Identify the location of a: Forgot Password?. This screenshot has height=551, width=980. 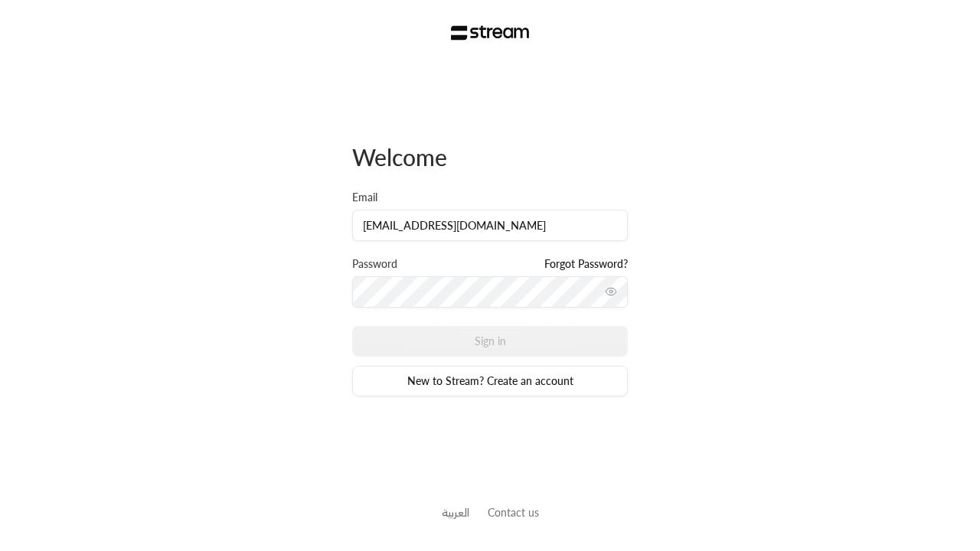
(586, 264).